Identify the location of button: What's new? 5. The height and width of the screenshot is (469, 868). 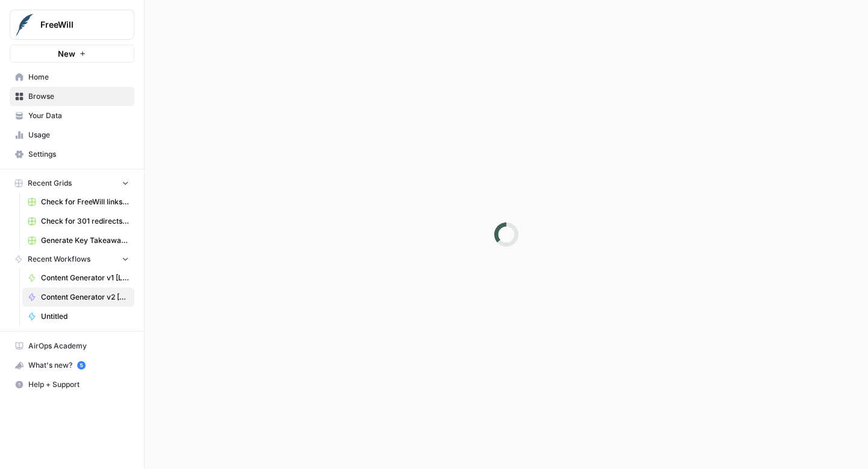
(72, 365).